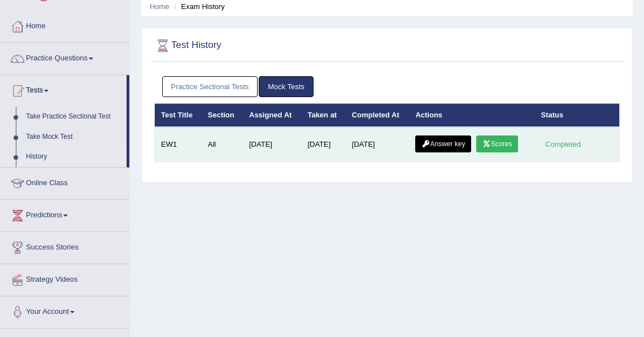  Describe the element at coordinates (65, 57) in the screenshot. I see `a: Practice Questions` at that location.